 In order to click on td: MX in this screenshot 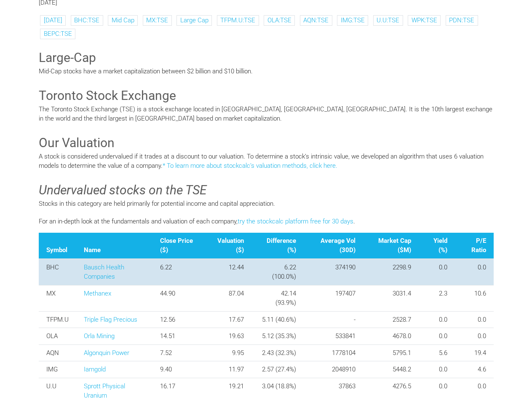, I will do `click(57, 298)`.